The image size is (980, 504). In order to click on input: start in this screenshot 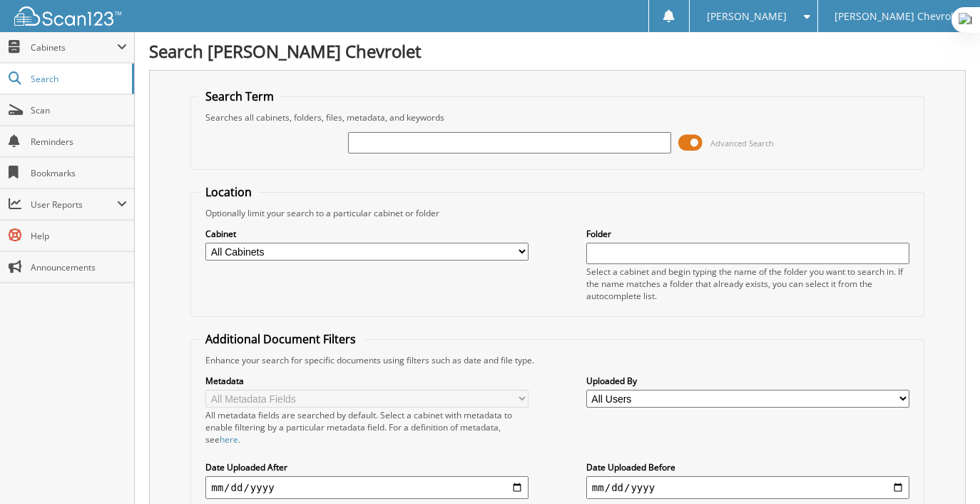, I will do `click(367, 487)`.